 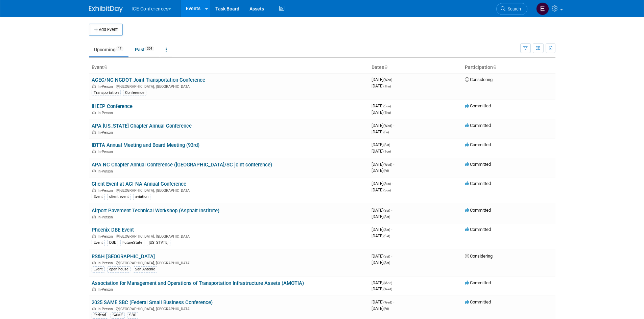 I want to click on a: Phoenix DBE Event, so click(x=113, y=230).